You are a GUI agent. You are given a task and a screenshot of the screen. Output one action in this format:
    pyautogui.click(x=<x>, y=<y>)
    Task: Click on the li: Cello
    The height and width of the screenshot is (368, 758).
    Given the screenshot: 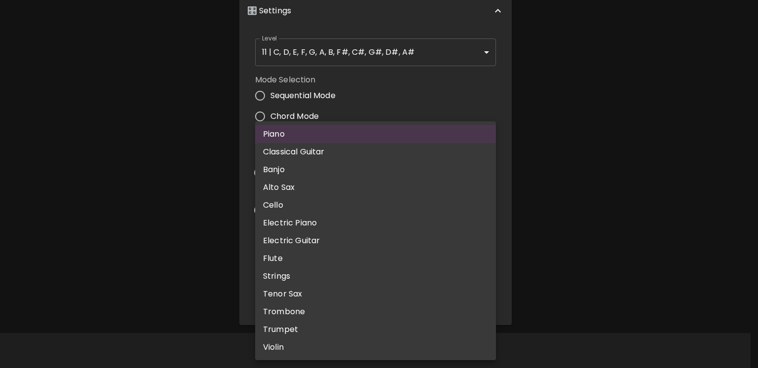 What is the action you would take?
    pyautogui.click(x=375, y=205)
    